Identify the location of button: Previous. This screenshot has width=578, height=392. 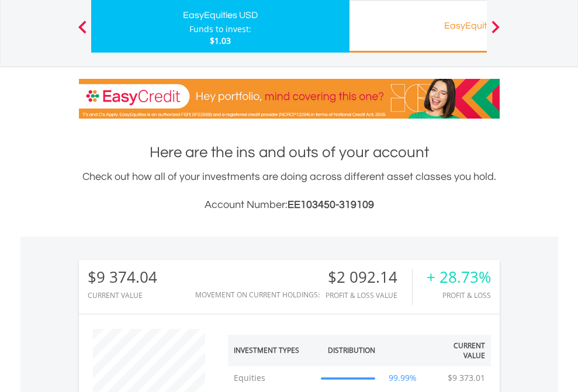
(82, 32).